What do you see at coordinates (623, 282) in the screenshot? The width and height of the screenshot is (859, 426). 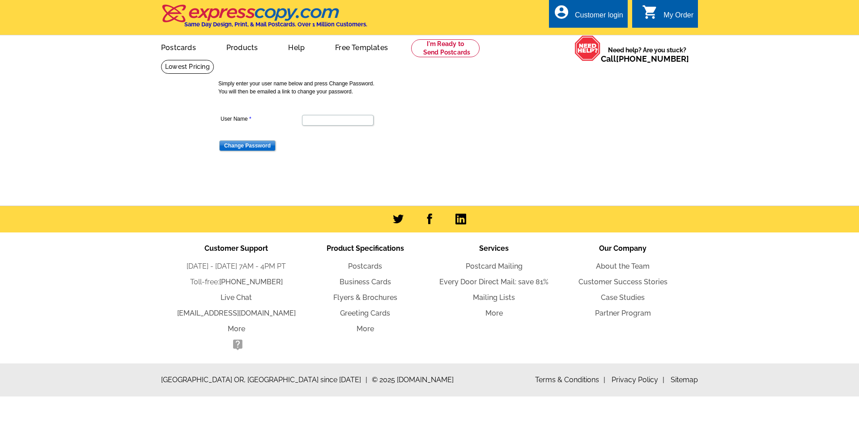 I see `a: Customer Success Stories` at bounding box center [623, 282].